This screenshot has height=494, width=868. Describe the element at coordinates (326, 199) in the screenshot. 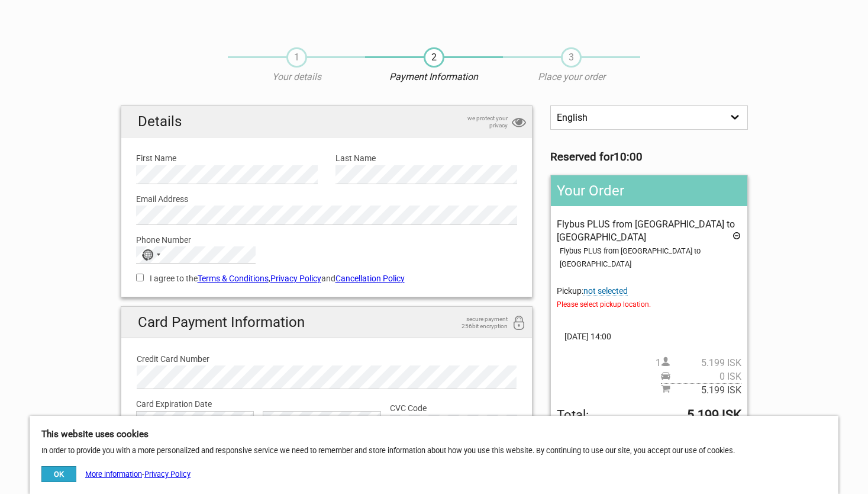

I see `label: Email Address` at that location.